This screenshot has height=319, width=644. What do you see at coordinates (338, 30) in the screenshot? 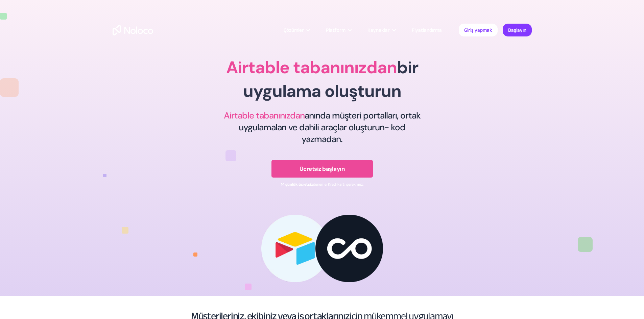
I see `div: Platform` at bounding box center [338, 30].